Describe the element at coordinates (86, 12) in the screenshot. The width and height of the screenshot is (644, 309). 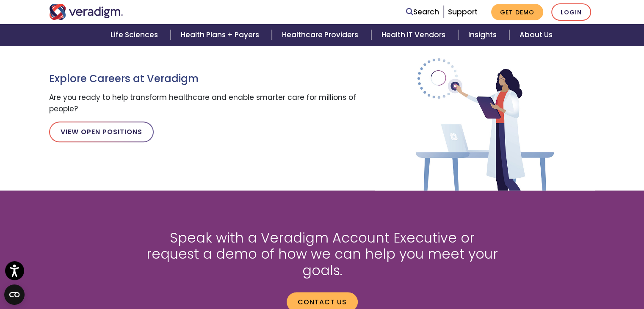
I see `a: Veradigm logo` at that location.